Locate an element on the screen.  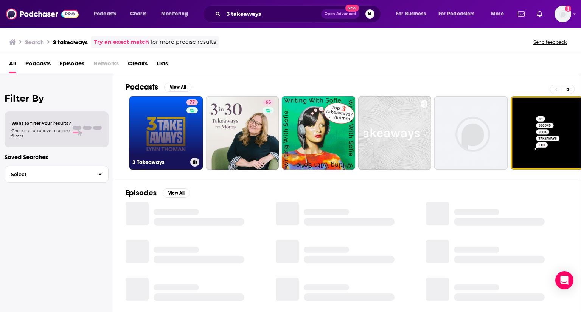
div: Search podcasts, credits, & more... is located at coordinates (299, 14).